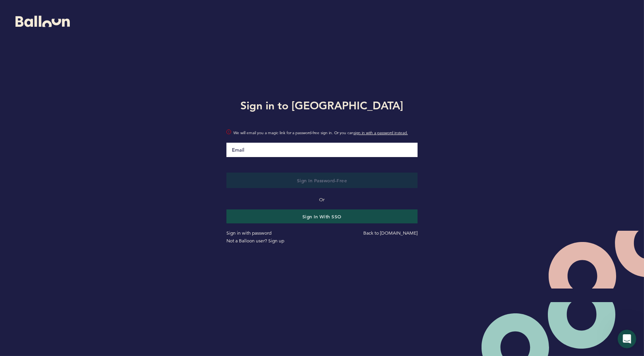 The width and height of the screenshot is (644, 356). Describe the element at coordinates (255, 241) in the screenshot. I see `a: Not a Balloon user? Sign up` at that location.